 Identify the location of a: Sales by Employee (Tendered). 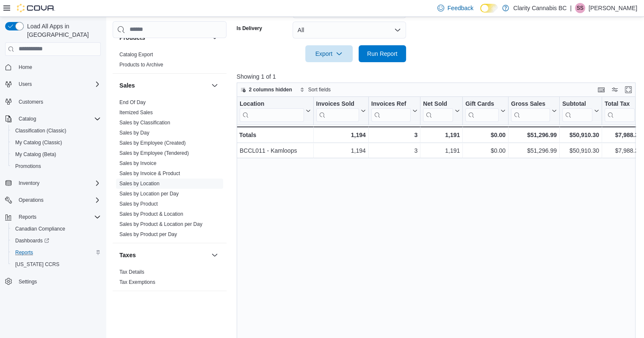
(154, 153).